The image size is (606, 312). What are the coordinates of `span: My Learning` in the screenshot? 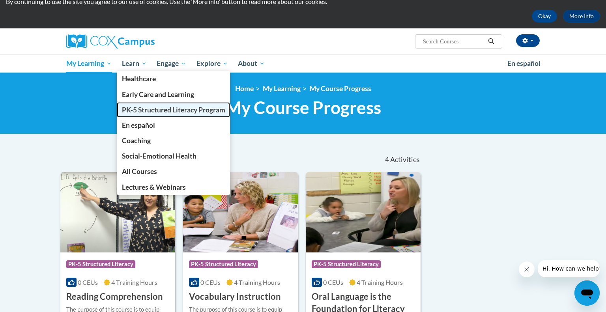 It's located at (89, 63).